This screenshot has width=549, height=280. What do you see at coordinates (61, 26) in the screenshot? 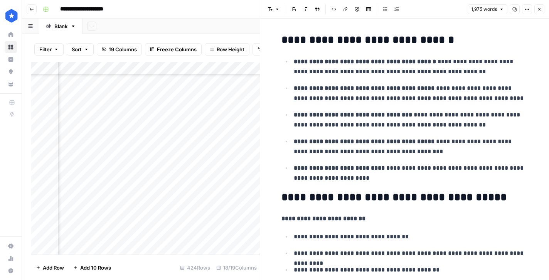
I see `div: Blank` at bounding box center [61, 26].